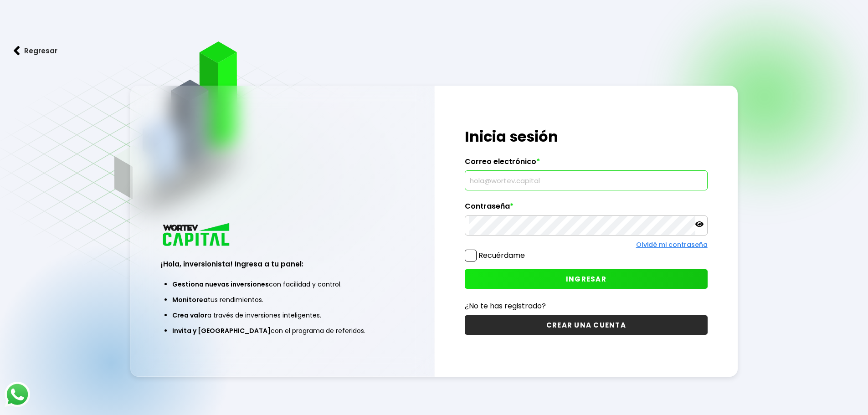 Image resolution: width=868 pixels, height=415 pixels. Describe the element at coordinates (586, 164) in the screenshot. I see `label: Correo electrónico` at that location.